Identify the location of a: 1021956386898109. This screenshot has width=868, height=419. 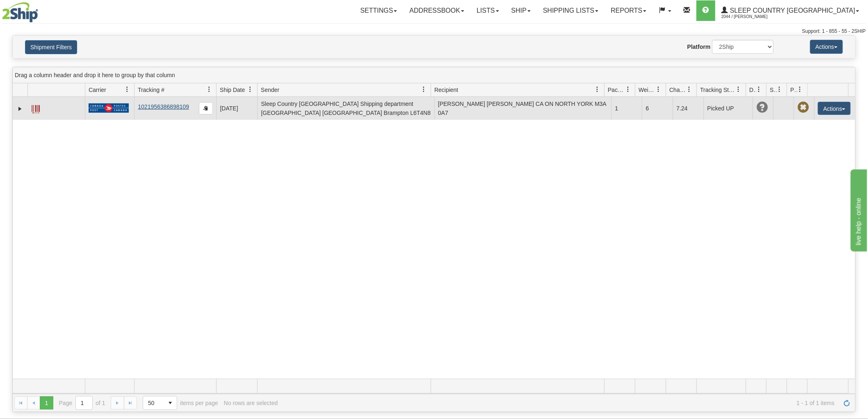
(164, 107).